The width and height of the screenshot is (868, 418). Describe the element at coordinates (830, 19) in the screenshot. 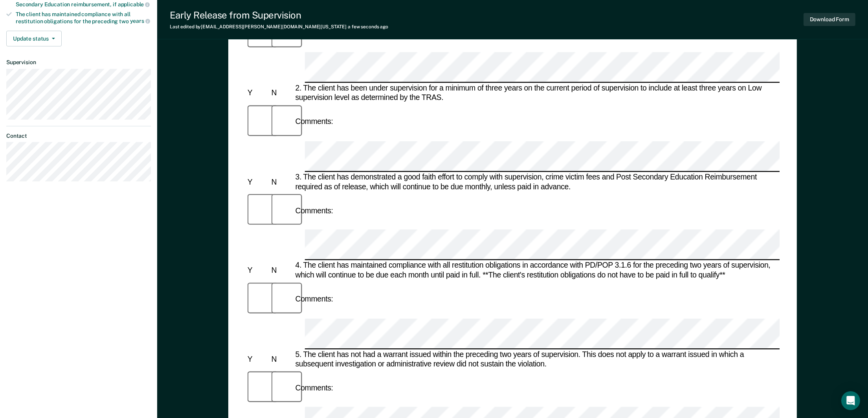

I see `button: Download Form` at that location.